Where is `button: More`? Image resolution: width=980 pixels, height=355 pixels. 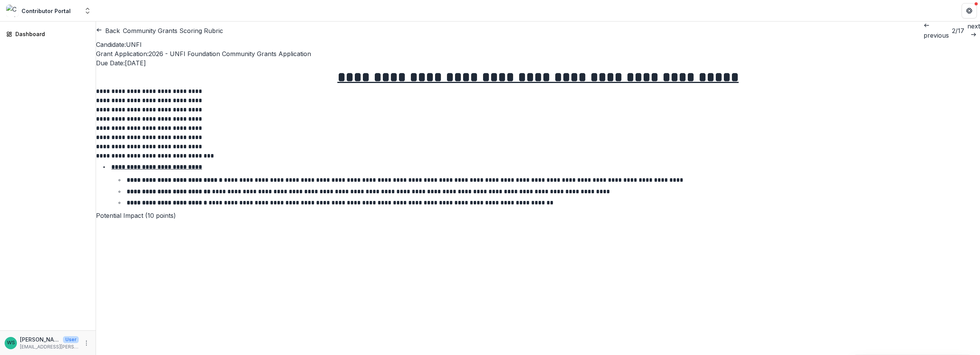
button: More is located at coordinates (86, 343).